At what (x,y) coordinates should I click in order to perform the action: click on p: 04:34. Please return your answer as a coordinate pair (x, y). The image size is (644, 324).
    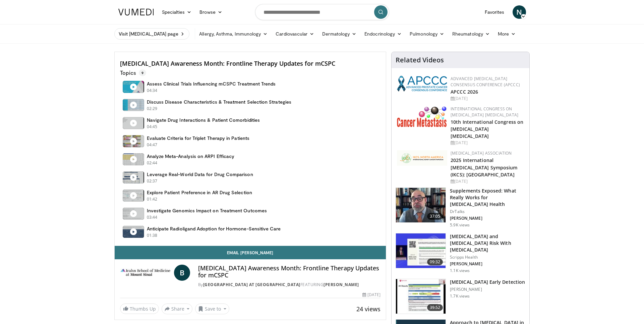
    Looking at the image, I should click on (152, 91).